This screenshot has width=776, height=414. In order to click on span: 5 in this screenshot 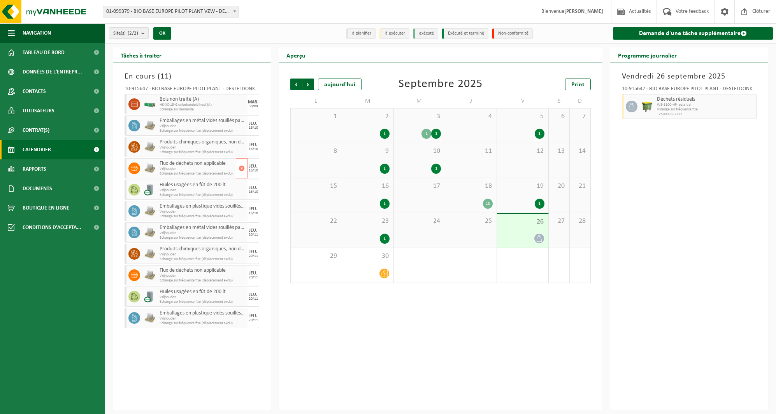, I will do `click(523, 117)`.